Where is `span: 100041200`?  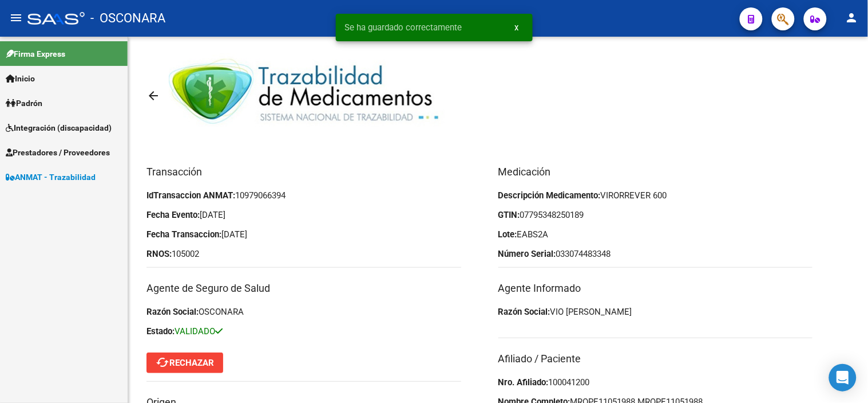
span: 100041200 is located at coordinates (569, 382).